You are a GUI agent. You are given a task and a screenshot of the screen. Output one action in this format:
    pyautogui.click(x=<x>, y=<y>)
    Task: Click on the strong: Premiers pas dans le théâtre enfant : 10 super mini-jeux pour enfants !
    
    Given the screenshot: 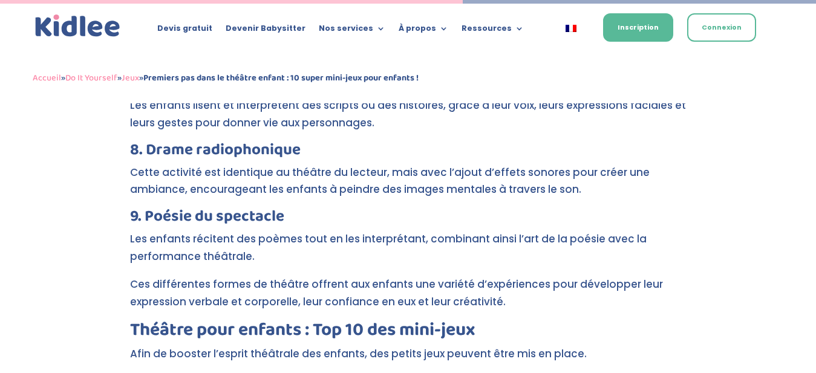 What is the action you would take?
    pyautogui.click(x=281, y=78)
    